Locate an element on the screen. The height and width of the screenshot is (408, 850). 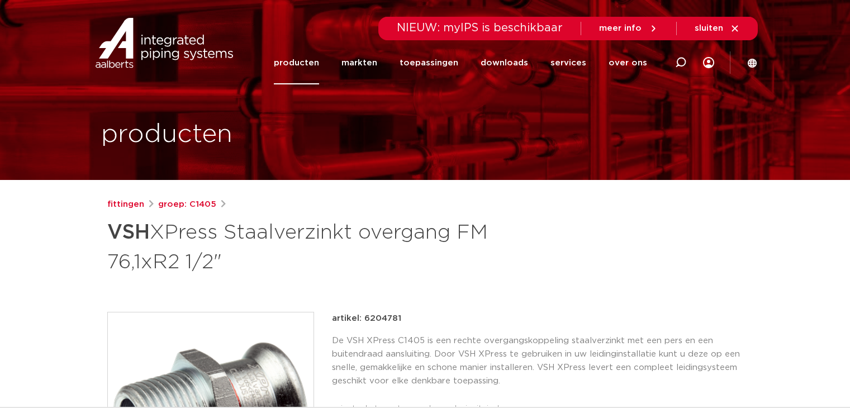
a: downloads is located at coordinates (504, 63).